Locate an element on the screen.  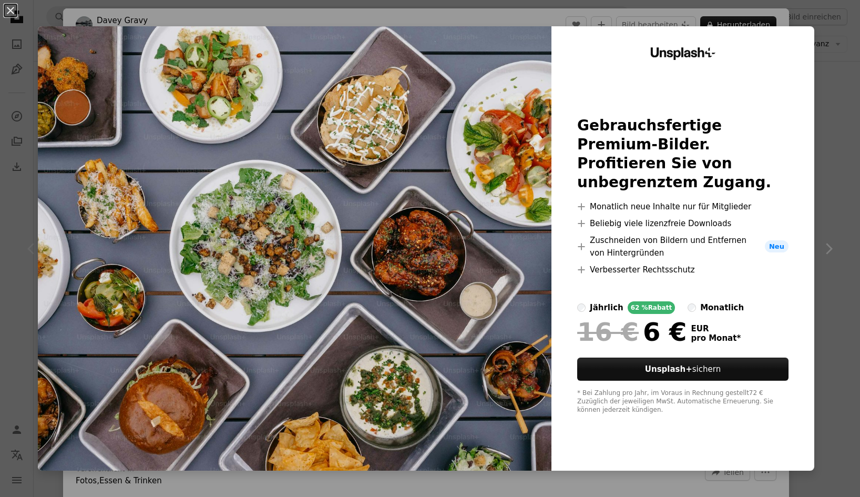
div: monatlich is located at coordinates (721, 307).